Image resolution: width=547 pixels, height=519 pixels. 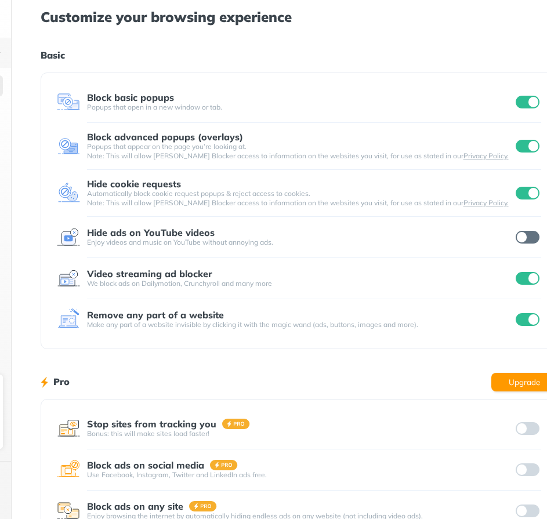 I want to click on div: Automatically block cookie request popups & reject access to cookies. Note: This will allow [PERS..., so click(x=300, y=198).